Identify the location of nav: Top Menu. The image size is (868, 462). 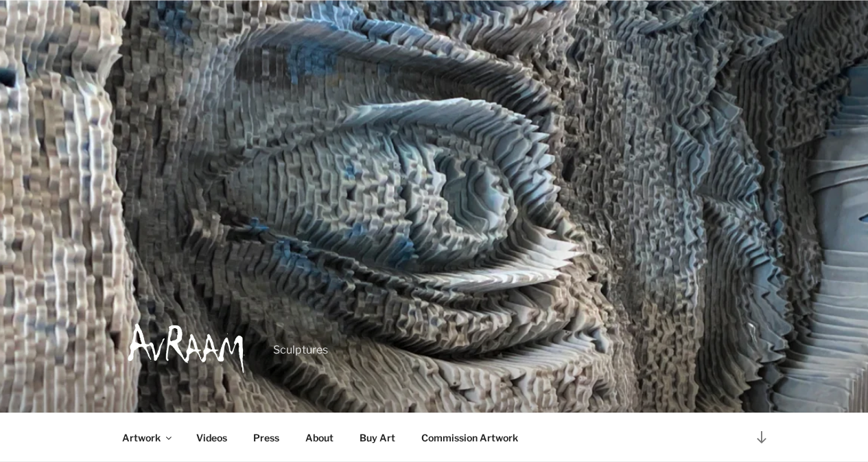
(434, 437).